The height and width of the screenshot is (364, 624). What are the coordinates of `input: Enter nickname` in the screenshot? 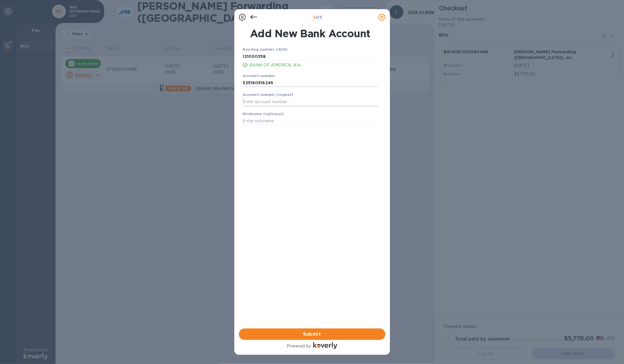 It's located at (311, 121).